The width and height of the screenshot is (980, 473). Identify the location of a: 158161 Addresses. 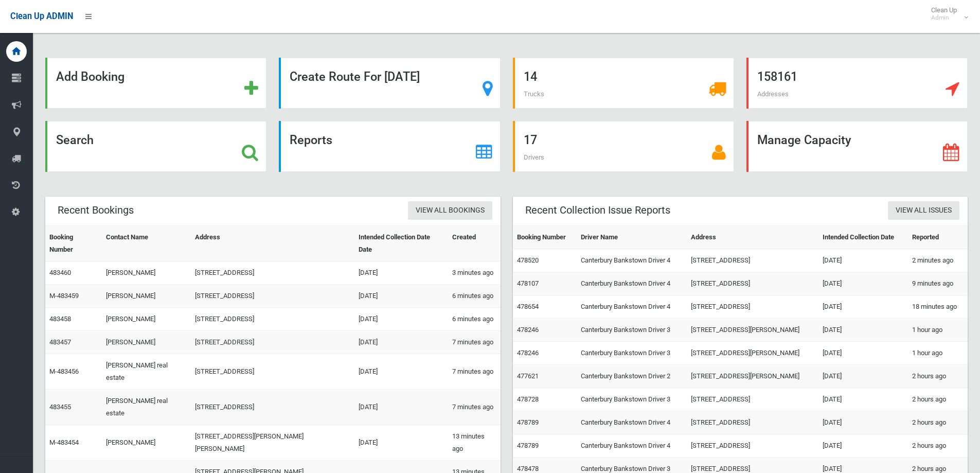
(858, 83).